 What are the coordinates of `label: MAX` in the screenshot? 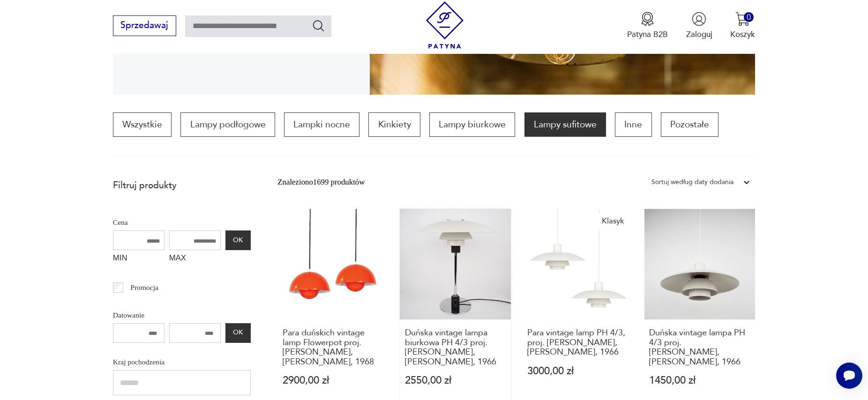 It's located at (195, 259).